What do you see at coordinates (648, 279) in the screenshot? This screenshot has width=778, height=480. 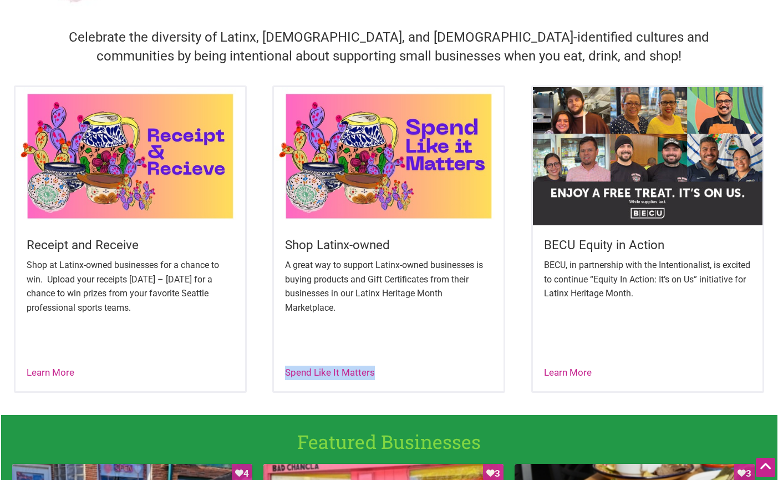 I see `p: BECU, in partnership with the Intentionalist, is excited to continue “Equity In Action: It’s on U...` at bounding box center [648, 279].